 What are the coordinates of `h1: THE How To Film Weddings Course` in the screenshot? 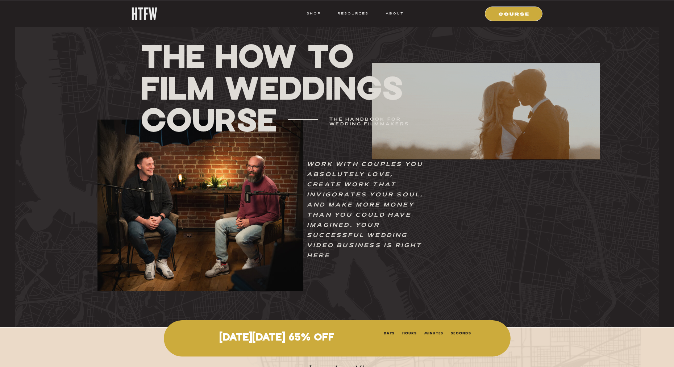 It's located at (274, 87).